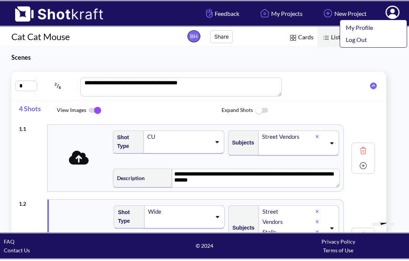  I want to click on div: Terms of Use, so click(338, 250).